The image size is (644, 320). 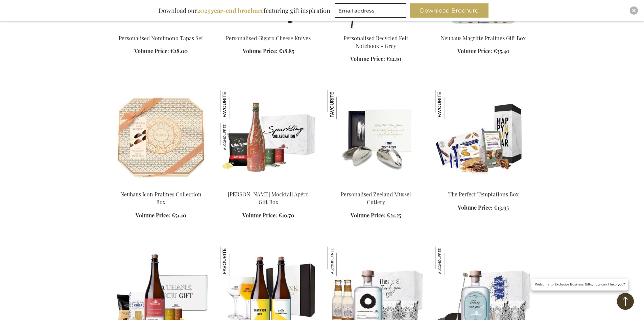 I want to click on img: Personalised Brut Beer Duo Set, so click(x=235, y=261).